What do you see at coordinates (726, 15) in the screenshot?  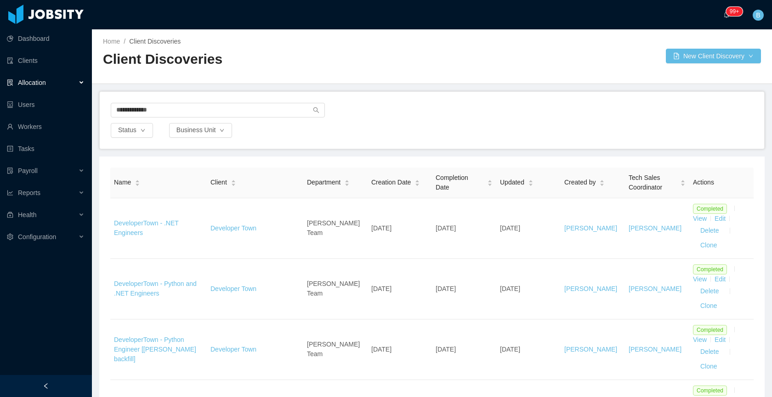 I see `i: icon: bell` at bounding box center [726, 15].